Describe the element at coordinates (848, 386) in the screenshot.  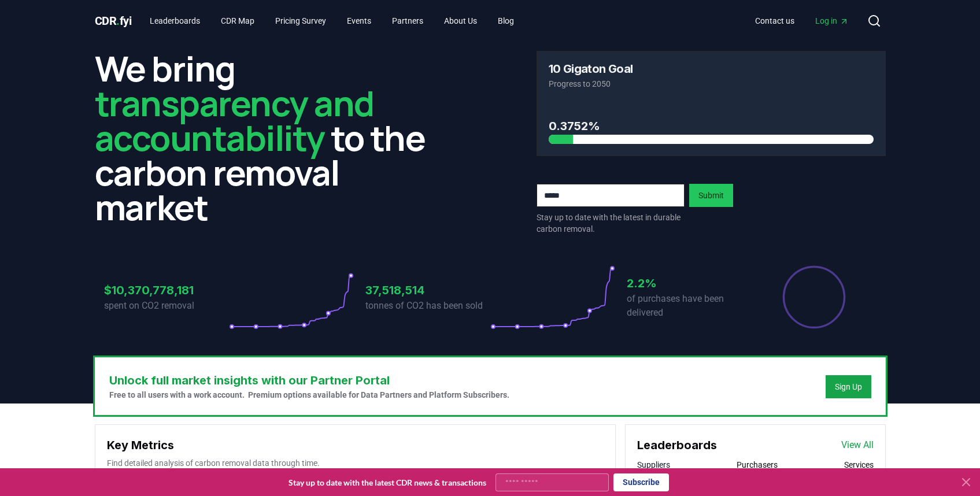
I see `button: Sign Up` at that location.